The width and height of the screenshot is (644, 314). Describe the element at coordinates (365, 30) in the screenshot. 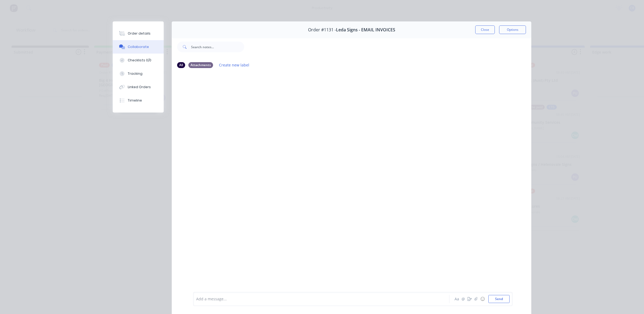

I see `span: Leda Signs - EMAIL INVOICES` at that location.